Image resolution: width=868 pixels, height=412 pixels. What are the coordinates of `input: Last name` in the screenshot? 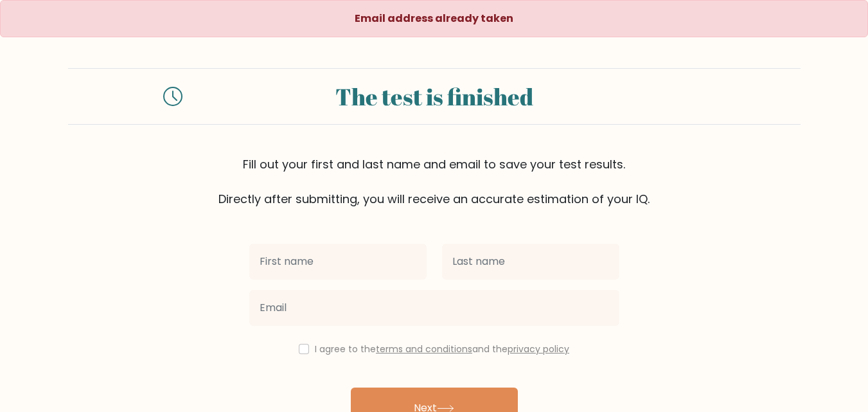 It's located at (531, 261).